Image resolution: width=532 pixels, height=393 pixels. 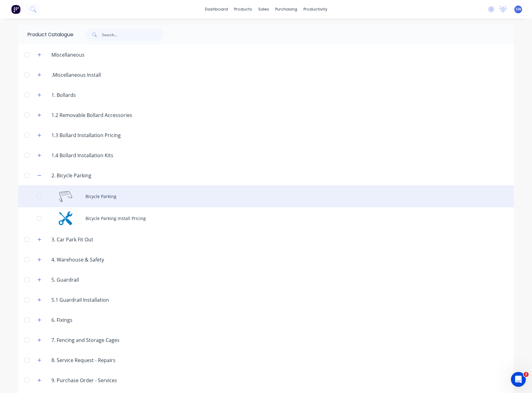 What do you see at coordinates (526, 374) in the screenshot?
I see `span: 2` at bounding box center [526, 374].